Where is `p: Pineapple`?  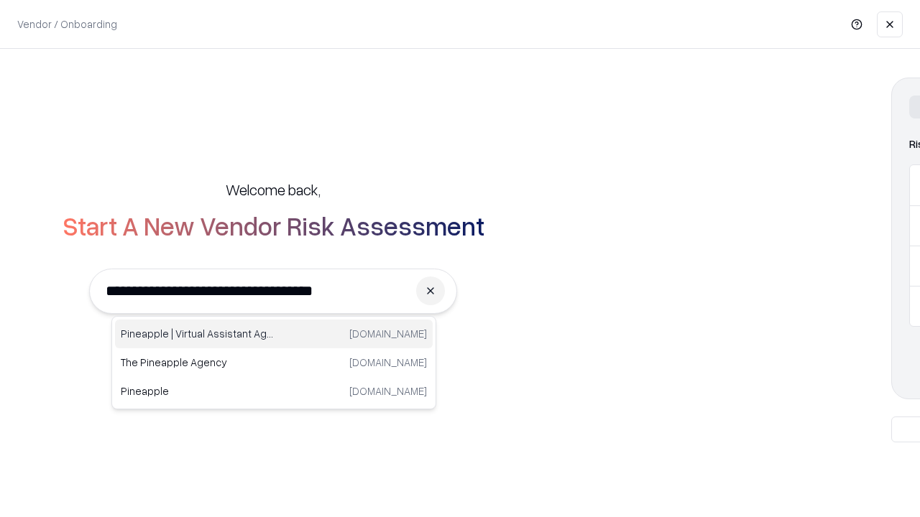
p: Pineapple is located at coordinates (197, 391).